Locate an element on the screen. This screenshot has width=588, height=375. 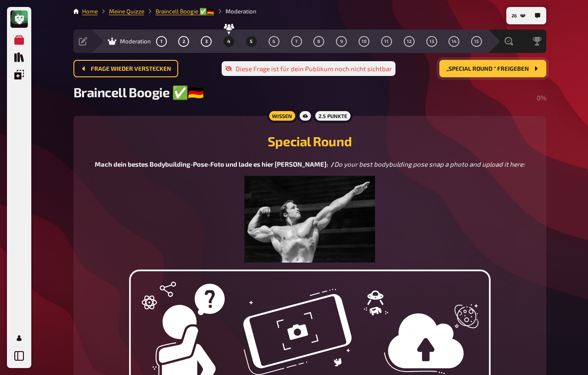
span: 26 is located at coordinates (514, 15).